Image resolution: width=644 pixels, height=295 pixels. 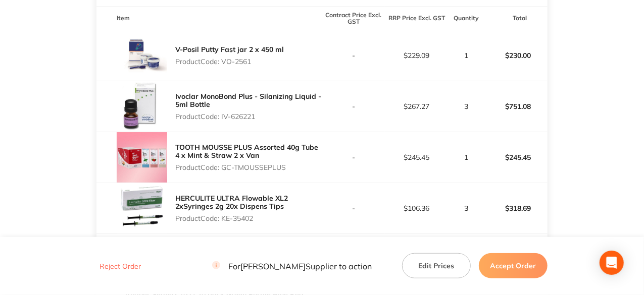 What do you see at coordinates (248, 100) in the screenshot?
I see `a: Ivoclar MonoBond Plus - Silanizing Liquid - 5ml Bottle` at bounding box center [248, 100].